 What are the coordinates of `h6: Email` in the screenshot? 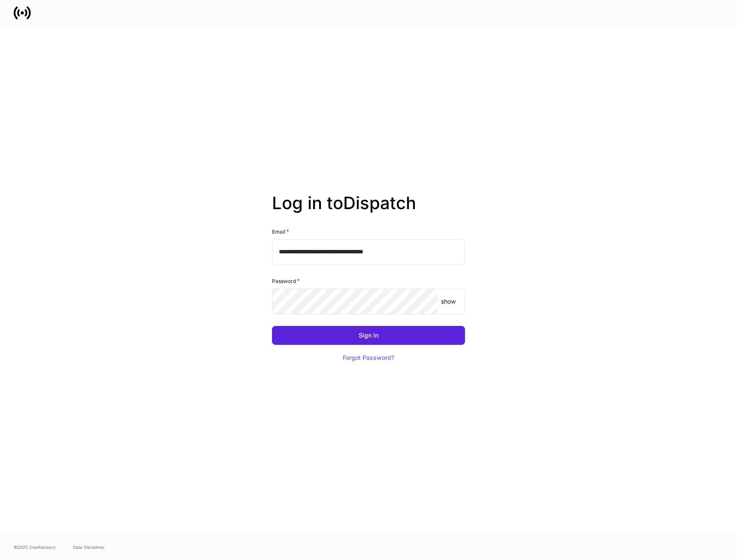 It's located at (281, 232).